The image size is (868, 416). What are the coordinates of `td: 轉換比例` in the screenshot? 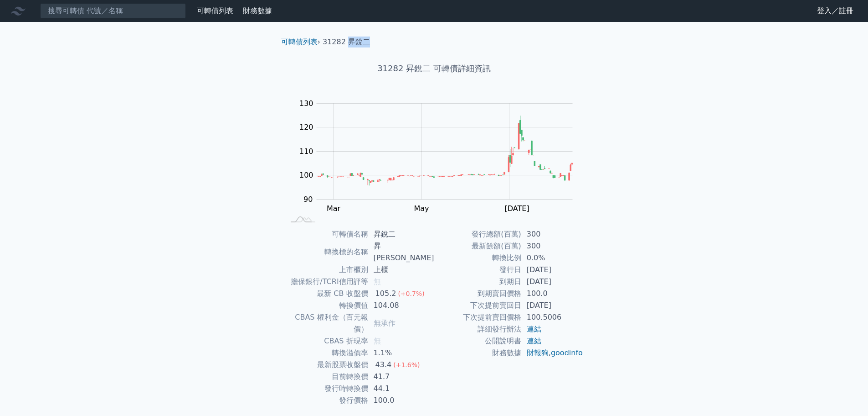 It's located at (478, 258).